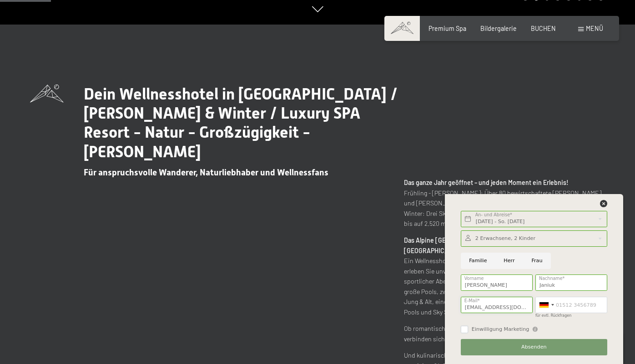 The width and height of the screenshot is (635, 364). I want to click on a: BUCHEN, so click(543, 28).